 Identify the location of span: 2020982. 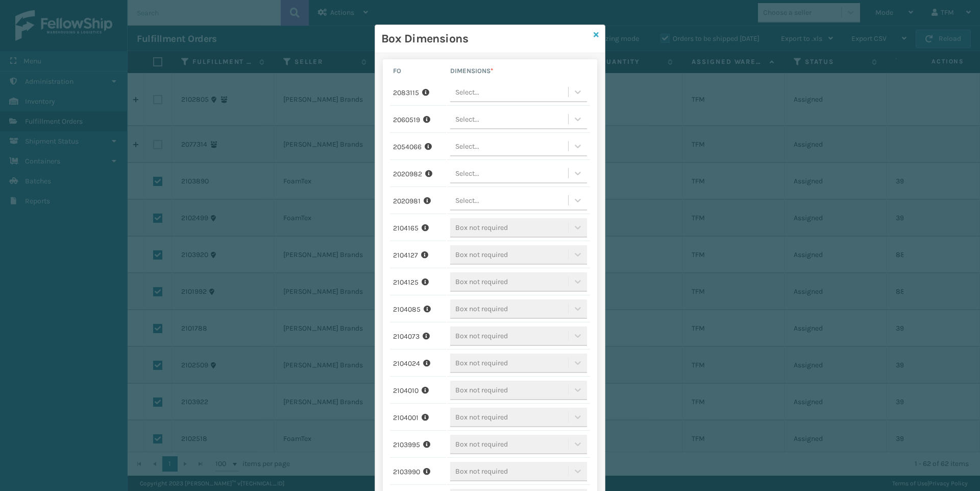
(408, 173).